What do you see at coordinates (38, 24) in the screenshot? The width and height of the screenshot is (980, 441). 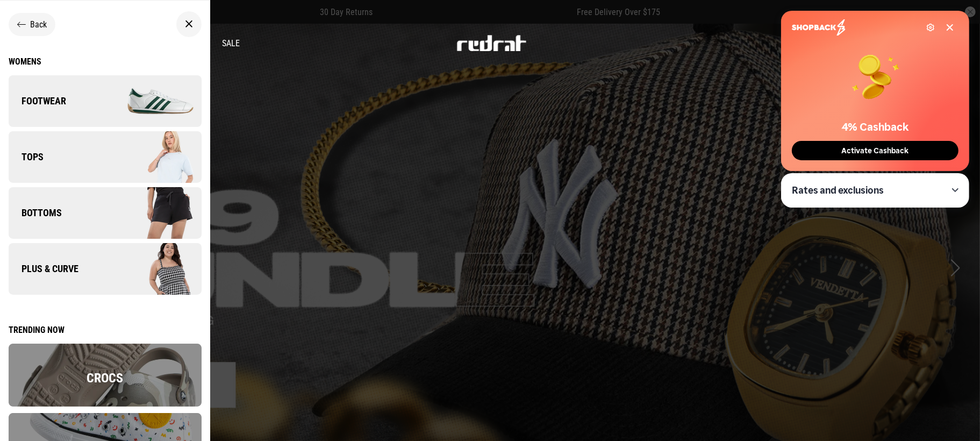 I see `span: Back` at bounding box center [38, 24].